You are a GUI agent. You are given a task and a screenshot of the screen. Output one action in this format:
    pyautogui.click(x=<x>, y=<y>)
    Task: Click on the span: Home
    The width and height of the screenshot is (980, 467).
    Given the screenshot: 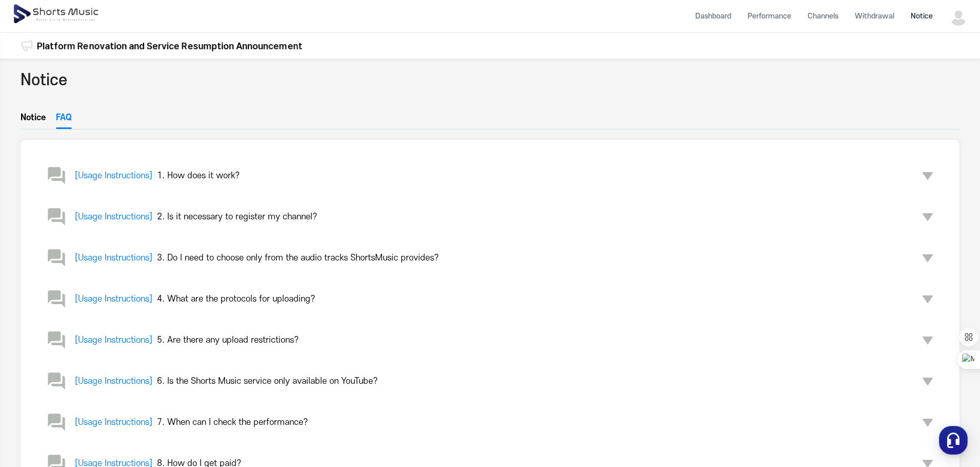 What is the action you would take?
    pyautogui.click(x=35, y=345)
    